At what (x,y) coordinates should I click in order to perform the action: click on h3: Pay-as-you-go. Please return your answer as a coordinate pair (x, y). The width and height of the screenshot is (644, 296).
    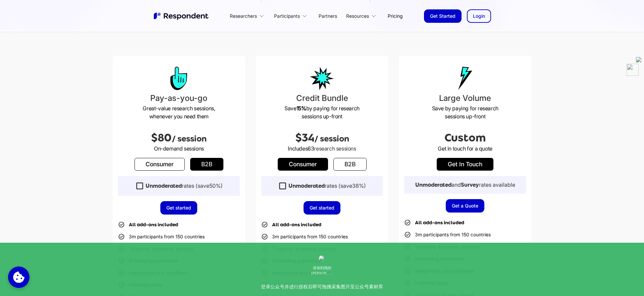
    Looking at the image, I should click on (179, 98).